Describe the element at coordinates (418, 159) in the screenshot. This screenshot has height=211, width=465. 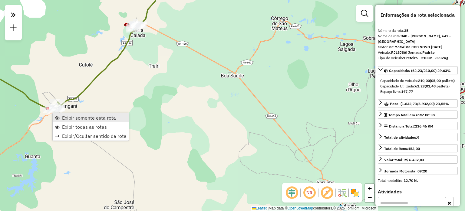
I see `a: Valor total:R$ 6.432,03` at that location.